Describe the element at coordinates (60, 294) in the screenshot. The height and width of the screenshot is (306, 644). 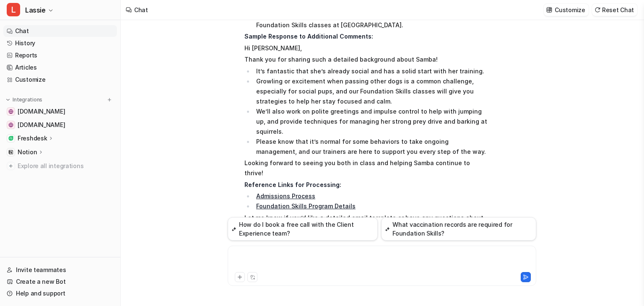
I see `a: Help and support` at that location.